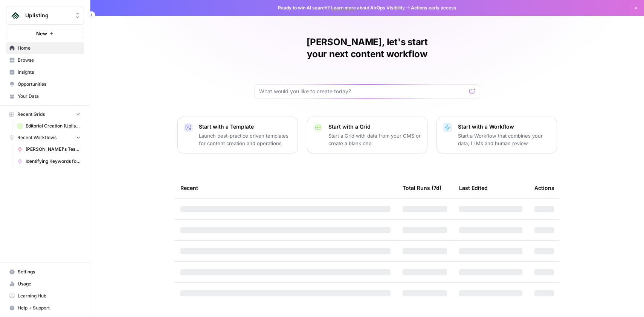 Image resolution: width=644 pixels, height=317 pixels. Describe the element at coordinates (245, 140) in the screenshot. I see `p: Launch best-practice driven templates for content creation and operations` at that location.